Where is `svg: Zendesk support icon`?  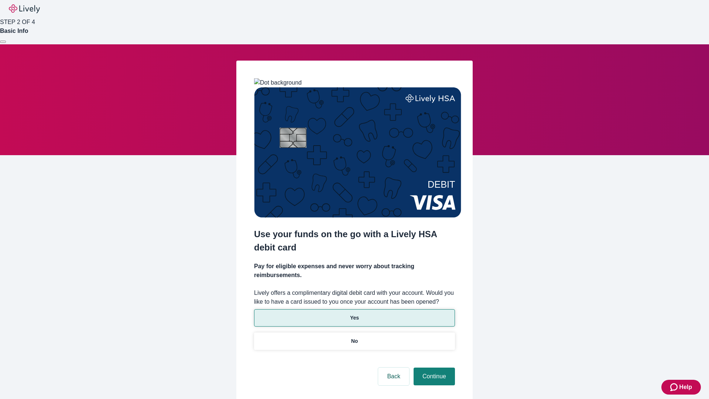
svg: Zendesk support icon is located at coordinates (675, 387).